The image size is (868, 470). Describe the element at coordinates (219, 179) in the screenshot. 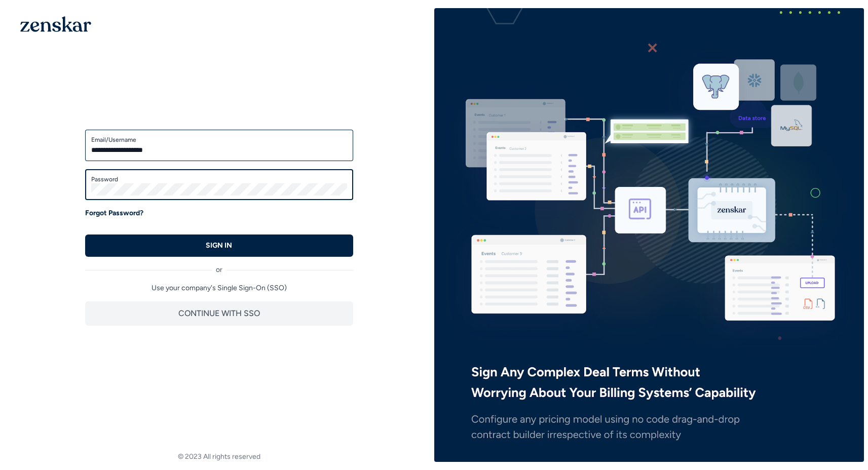

I see `label: Password` at that location.